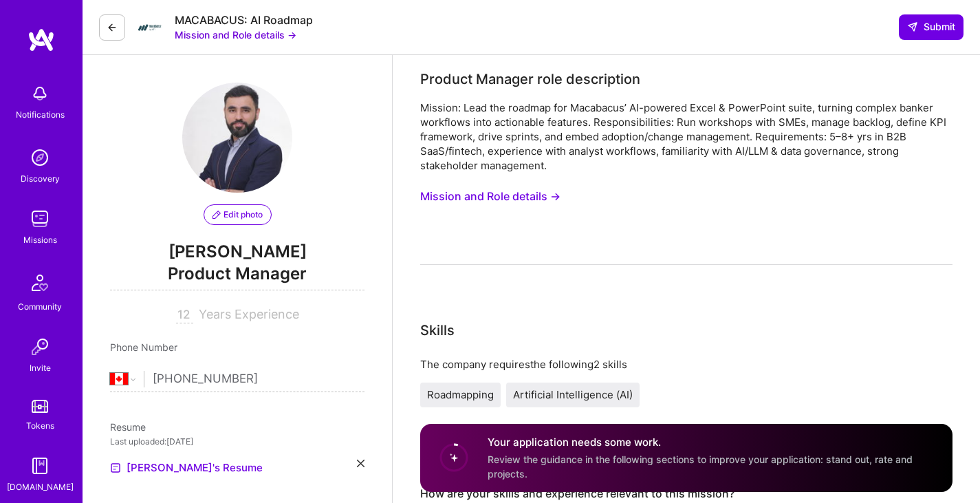  What do you see at coordinates (530, 79) in the screenshot?
I see `div: Product Manager role description` at bounding box center [530, 79].